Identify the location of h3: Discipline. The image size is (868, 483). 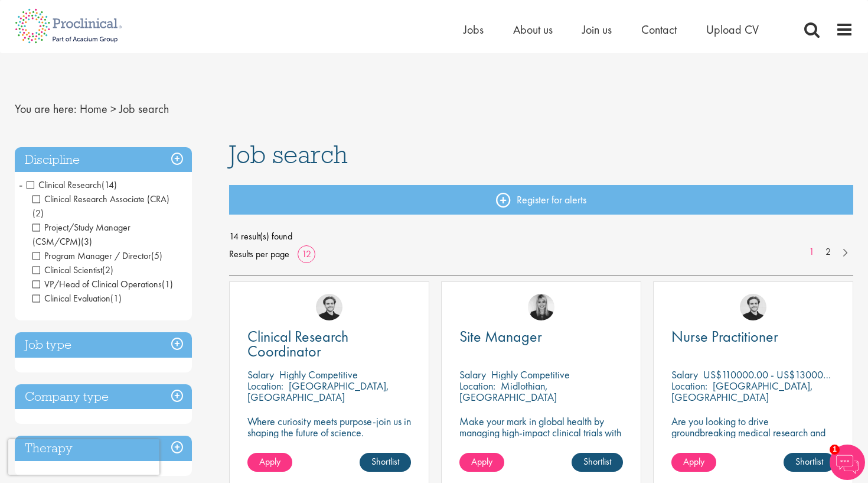
(103, 160).